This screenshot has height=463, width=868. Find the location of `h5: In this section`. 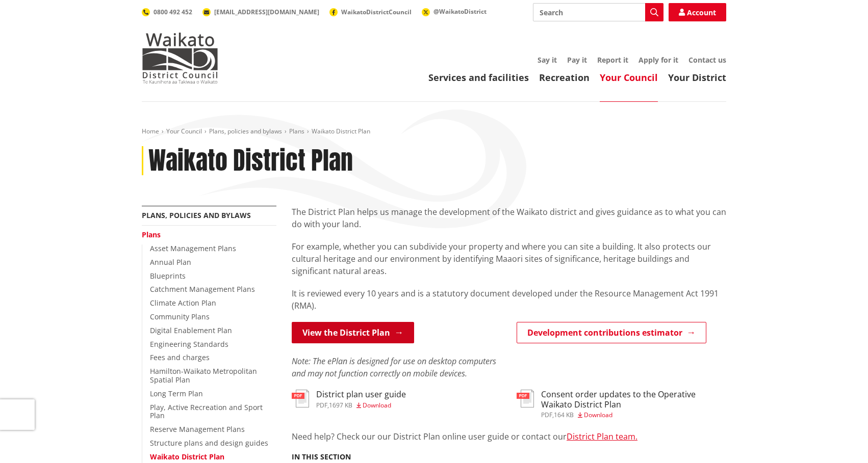

h5: In this section is located at coordinates (321, 457).